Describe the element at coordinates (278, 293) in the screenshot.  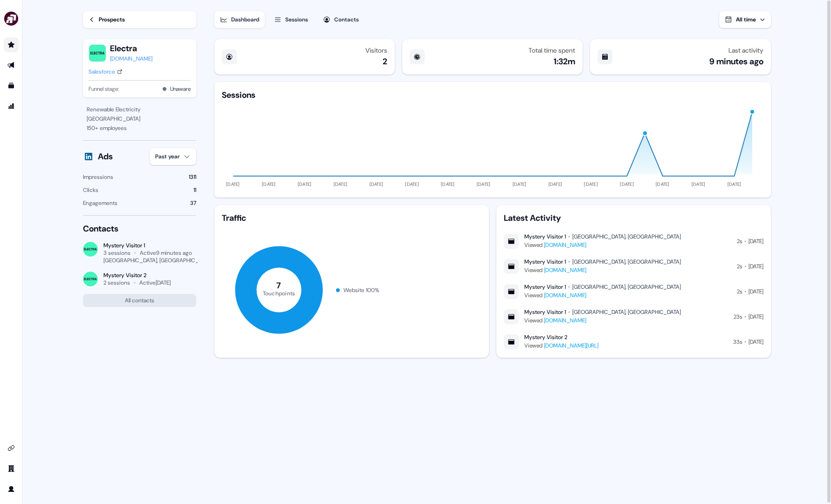
I see `tspan: Touchpoints` at that location.